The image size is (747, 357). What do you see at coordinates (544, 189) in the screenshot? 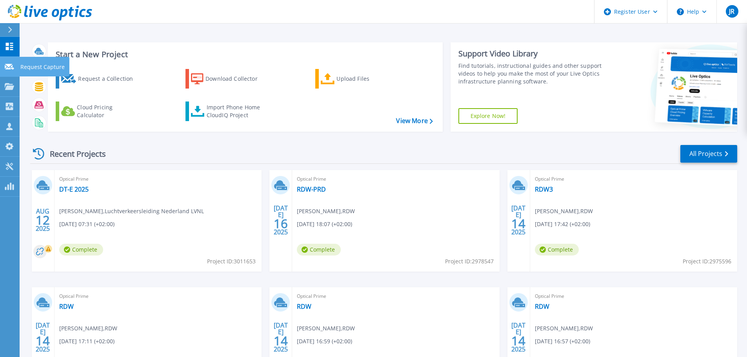
I see `a: RDW3` at bounding box center [544, 189].